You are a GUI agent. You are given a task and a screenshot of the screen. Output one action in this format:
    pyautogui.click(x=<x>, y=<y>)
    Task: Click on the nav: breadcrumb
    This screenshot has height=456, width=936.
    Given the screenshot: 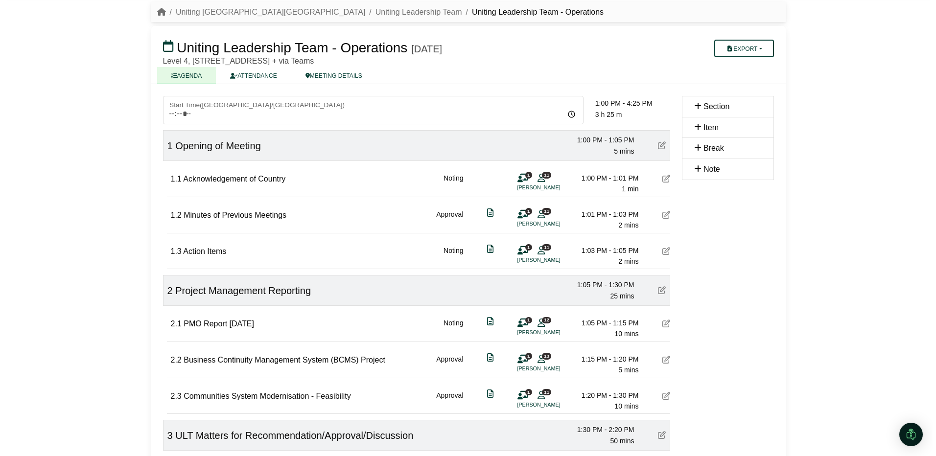 What is the action you would take?
    pyautogui.click(x=376, y=12)
    